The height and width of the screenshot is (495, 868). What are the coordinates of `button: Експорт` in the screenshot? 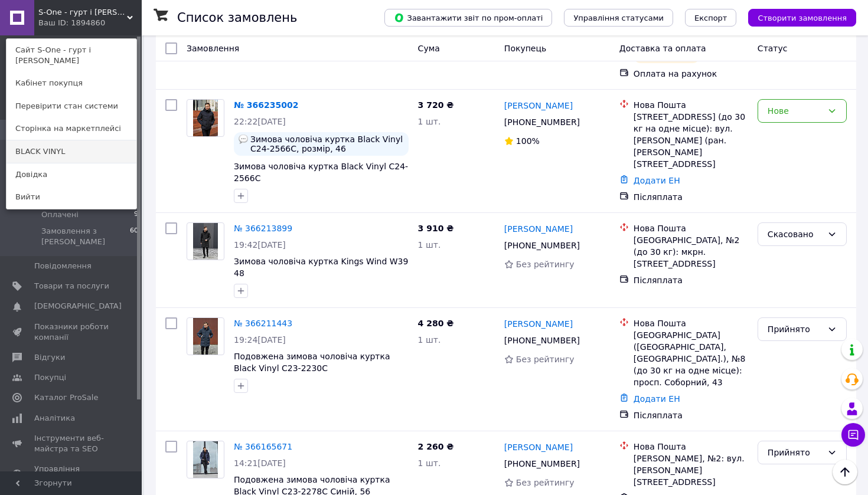 It's located at (710, 18).